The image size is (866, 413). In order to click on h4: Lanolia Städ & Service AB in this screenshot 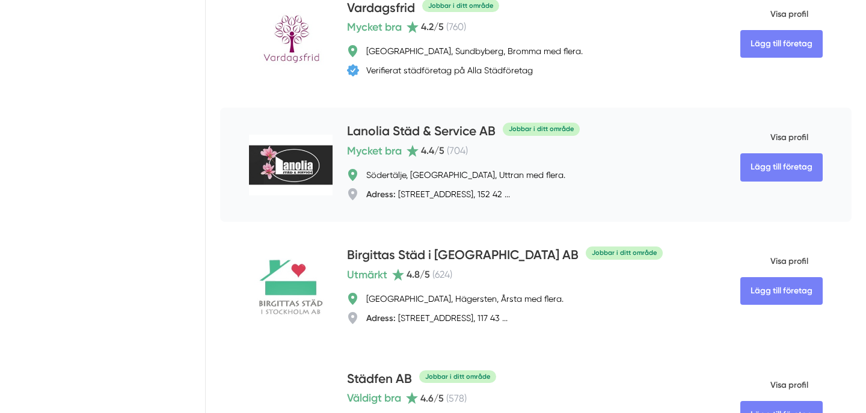, I will do `click(421, 132)`.